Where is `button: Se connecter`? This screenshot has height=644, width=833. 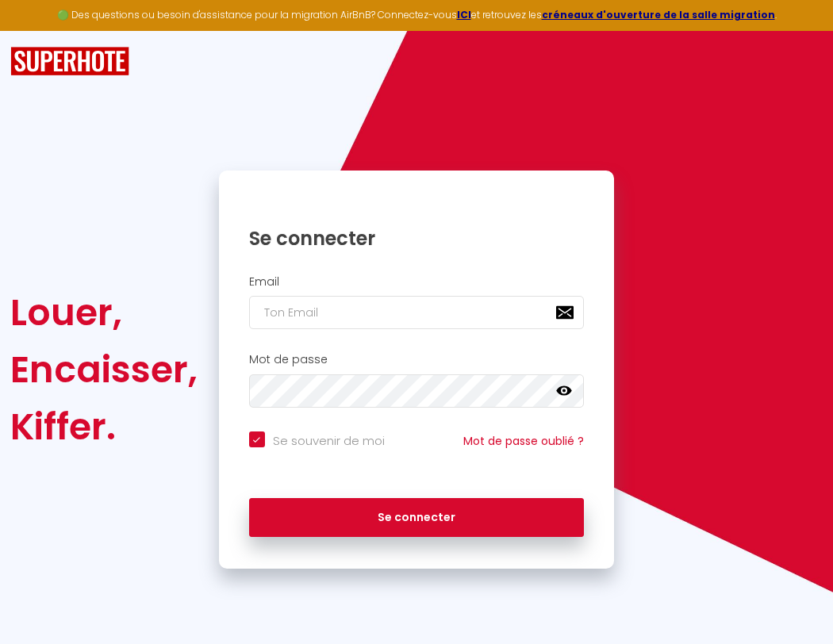 button: Se connecter is located at coordinates (416, 518).